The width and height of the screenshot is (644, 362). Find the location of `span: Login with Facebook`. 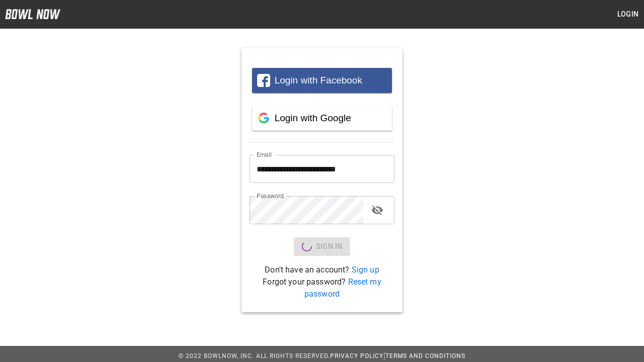

span: Login with Facebook is located at coordinates (318, 80).